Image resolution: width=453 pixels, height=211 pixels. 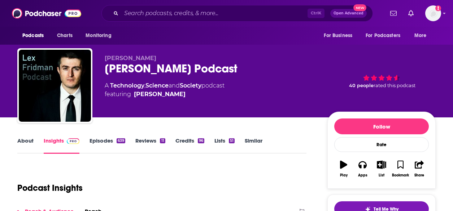 What do you see at coordinates (344, 176) in the screenshot?
I see `div: Play` at bounding box center [344, 176].